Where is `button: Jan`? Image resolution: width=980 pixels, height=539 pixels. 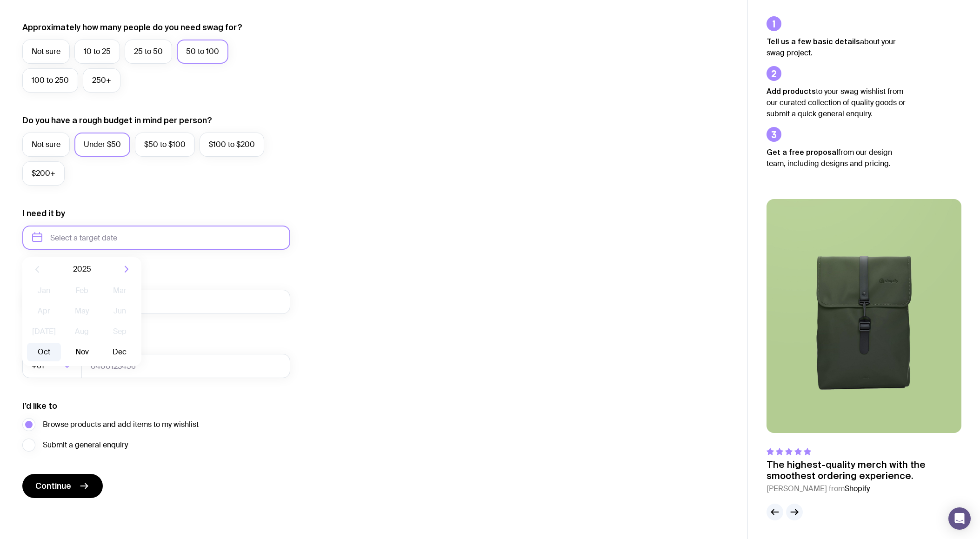 button: Jan is located at coordinates (43, 291).